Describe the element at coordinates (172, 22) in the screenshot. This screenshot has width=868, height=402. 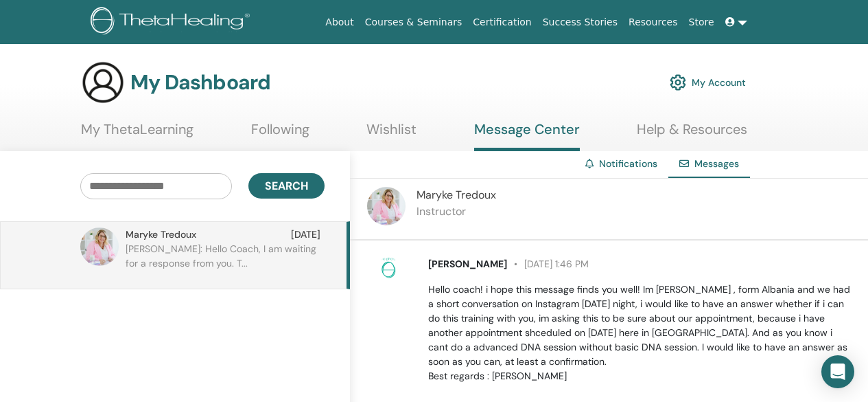
I see `img: logo.png` at that location.